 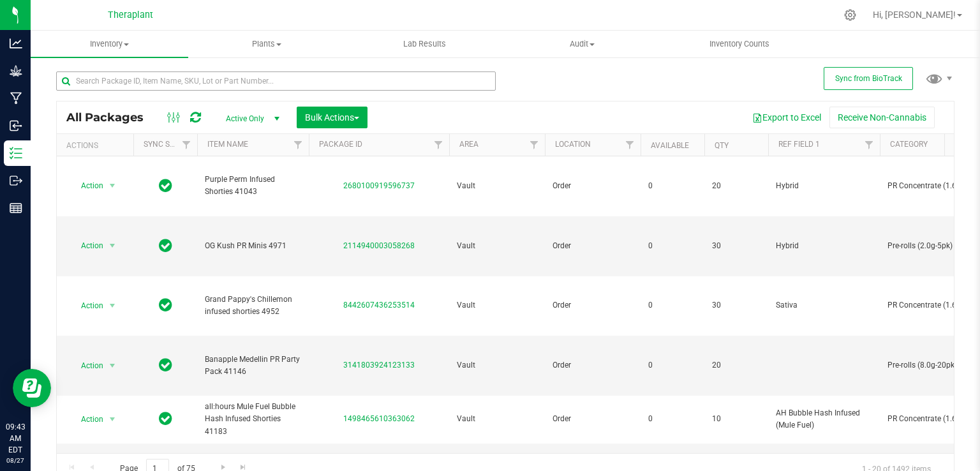 What do you see at coordinates (573, 144) in the screenshot?
I see `a: Location` at bounding box center [573, 144].